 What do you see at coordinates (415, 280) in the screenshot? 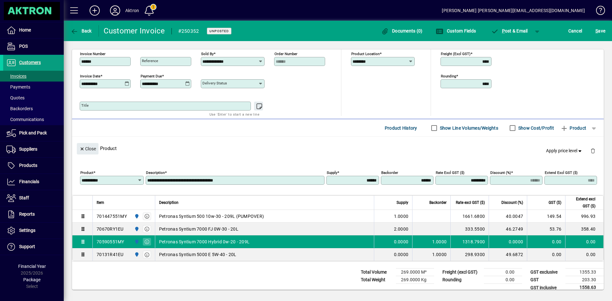
I see `td: 269.0000 Kg` at bounding box center [415, 280].